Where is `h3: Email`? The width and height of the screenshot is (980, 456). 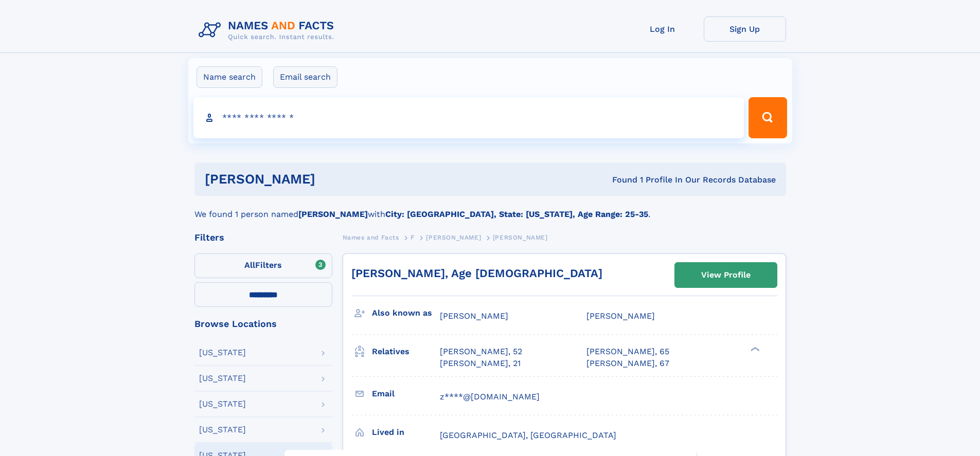
h3: Email is located at coordinates (406, 394).